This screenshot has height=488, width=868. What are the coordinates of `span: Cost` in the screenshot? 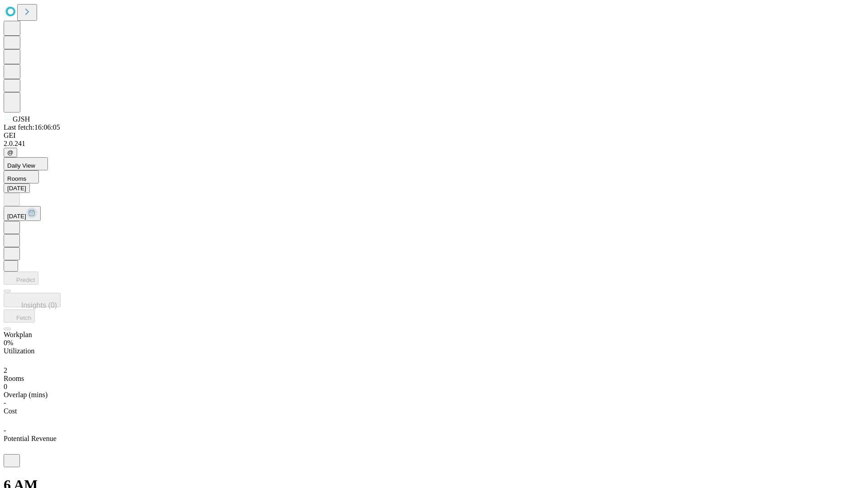 It's located at (10, 411).